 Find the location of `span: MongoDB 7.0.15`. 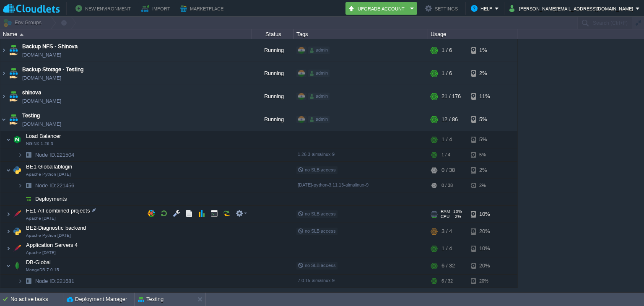

span: MongoDB 7.0.15 is located at coordinates (42, 270).